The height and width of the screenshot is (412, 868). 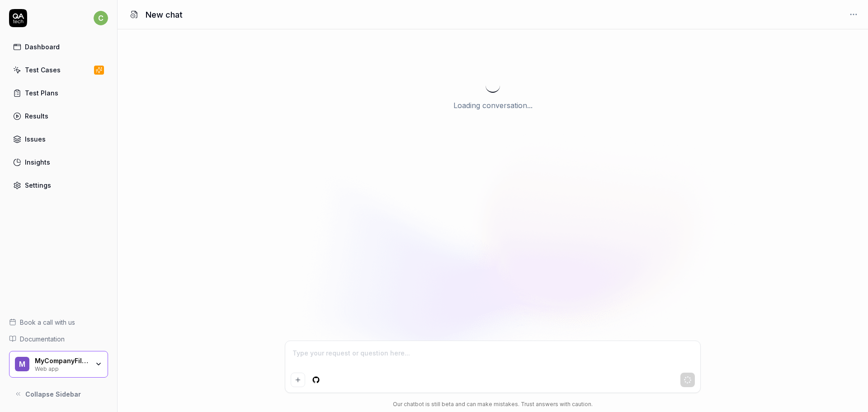 What do you see at coordinates (41, 92) in the screenshot?
I see `div: Test Plans` at bounding box center [41, 92].